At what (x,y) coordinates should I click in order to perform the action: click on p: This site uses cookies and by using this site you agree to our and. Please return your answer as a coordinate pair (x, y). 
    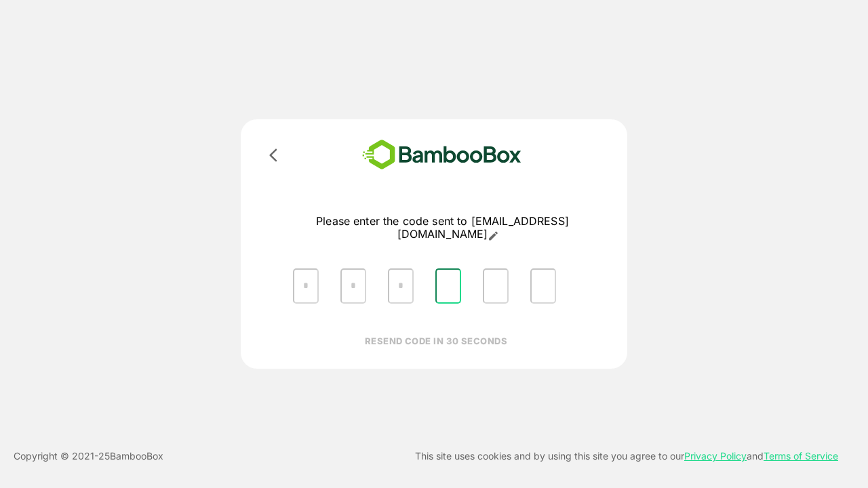
    Looking at the image, I should click on (627, 456).